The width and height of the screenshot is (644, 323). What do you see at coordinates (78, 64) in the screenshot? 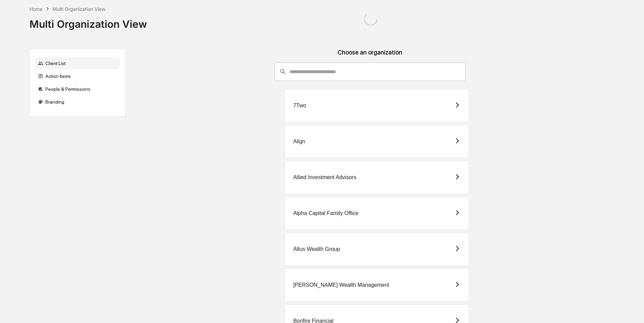
I see `div: Client List` at bounding box center [78, 64].